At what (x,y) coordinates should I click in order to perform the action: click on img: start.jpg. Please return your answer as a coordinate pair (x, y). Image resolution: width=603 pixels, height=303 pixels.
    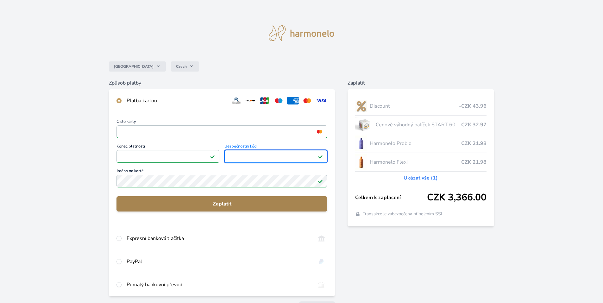
    Looking at the image, I should click on (364, 125).